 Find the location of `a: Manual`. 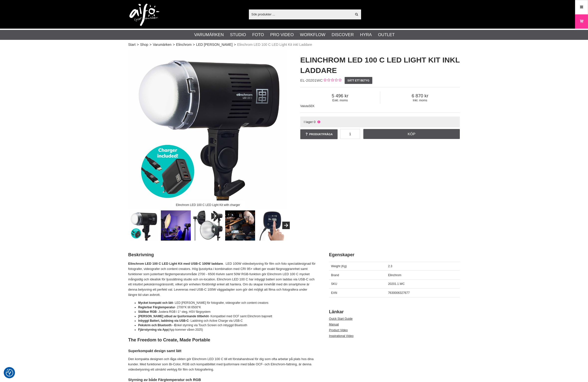

a: Manual is located at coordinates (334, 325).